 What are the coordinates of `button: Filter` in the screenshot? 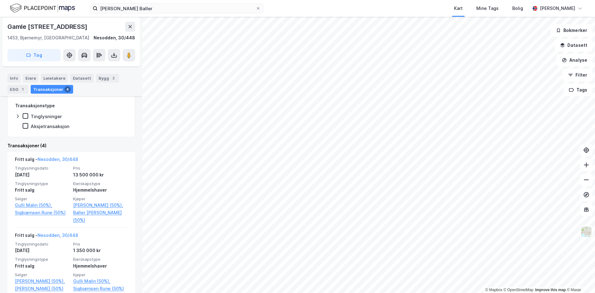 It's located at (578, 75).